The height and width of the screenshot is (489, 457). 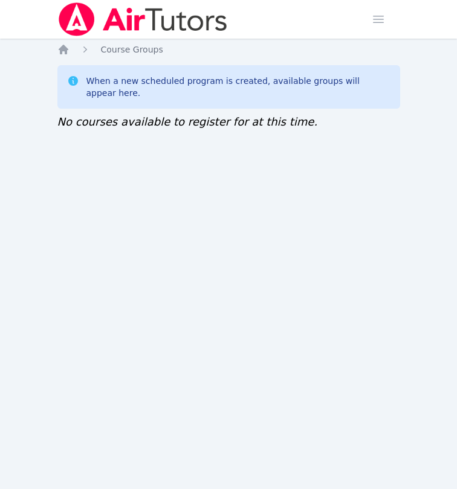 What do you see at coordinates (132, 50) in the screenshot?
I see `span: Course Groups` at bounding box center [132, 50].